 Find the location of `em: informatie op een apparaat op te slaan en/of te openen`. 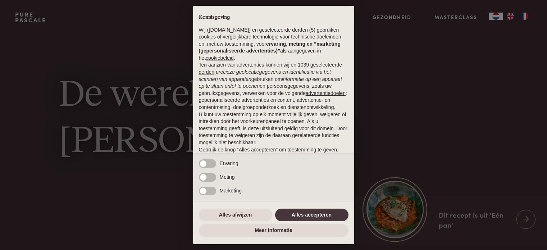

em: informatie op een apparaat op te slaan en/of te openen is located at coordinates (270, 83).